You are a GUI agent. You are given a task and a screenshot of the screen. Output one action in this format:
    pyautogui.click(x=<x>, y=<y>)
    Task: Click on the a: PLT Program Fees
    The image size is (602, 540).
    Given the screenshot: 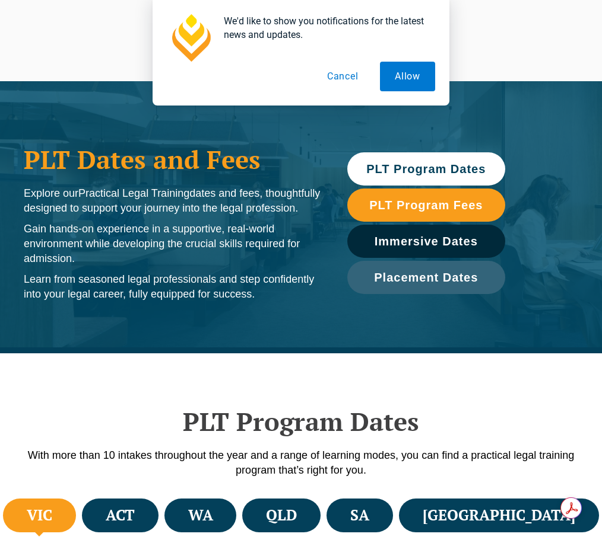 What is the action you would take?
    pyautogui.click(x=426, y=205)
    